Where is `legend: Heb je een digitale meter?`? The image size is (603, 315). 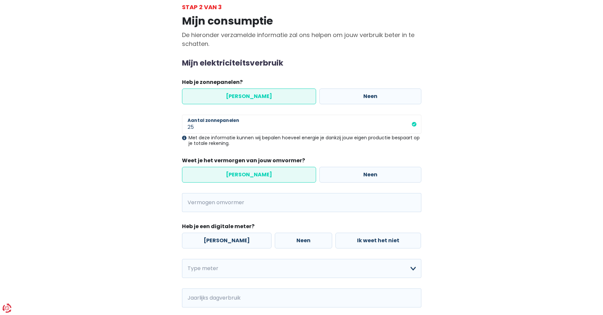 legend: Heb je een digitale meter? is located at coordinates (302, 228).